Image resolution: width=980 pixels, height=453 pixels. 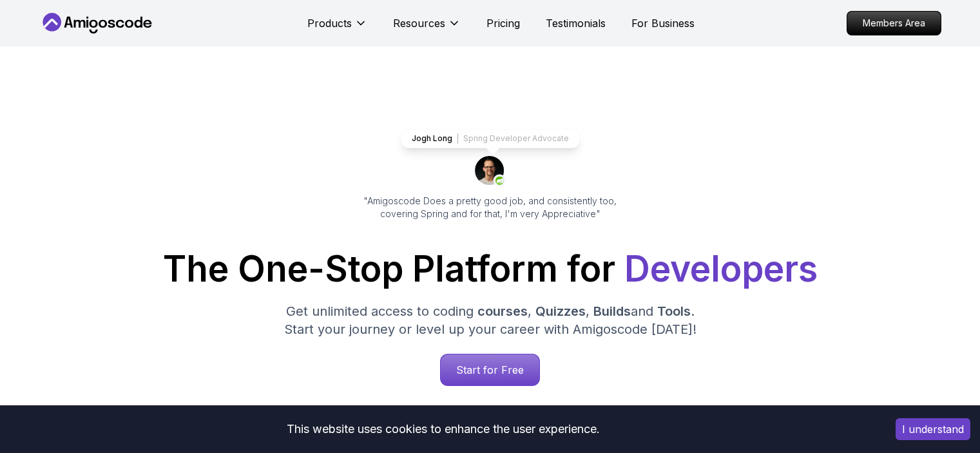 What do you see at coordinates (503, 23) in the screenshot?
I see `a: Pricing` at bounding box center [503, 23].